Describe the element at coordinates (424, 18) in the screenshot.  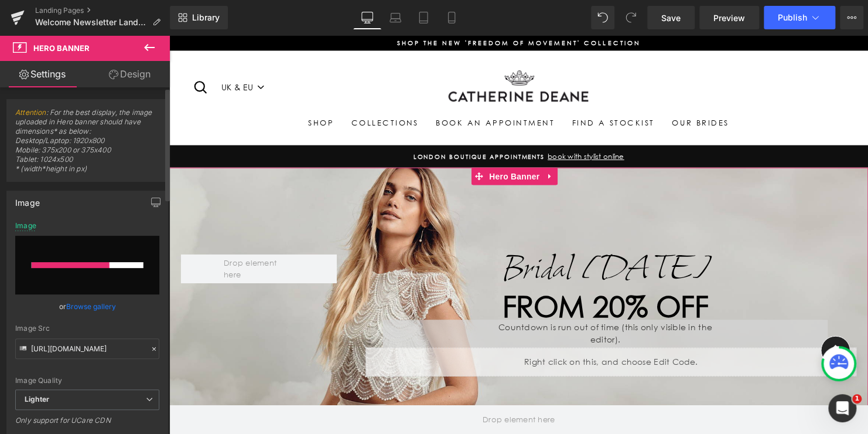
I see `a: Tablet` at that location.